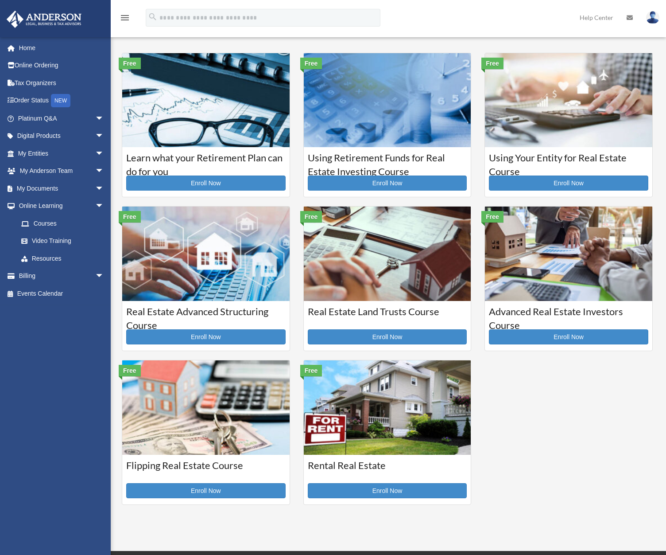 This screenshot has height=555, width=666. What do you see at coordinates (65, 241) in the screenshot?
I see `a: Video Training` at bounding box center [65, 241].